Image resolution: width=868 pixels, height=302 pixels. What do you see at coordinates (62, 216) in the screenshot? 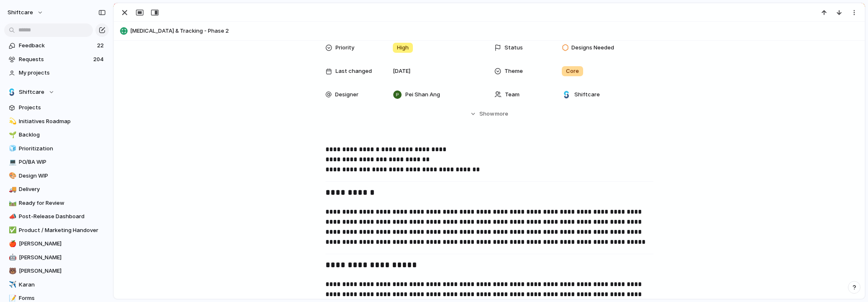
I see `span: Post-Release Dashboard` at bounding box center [62, 216].